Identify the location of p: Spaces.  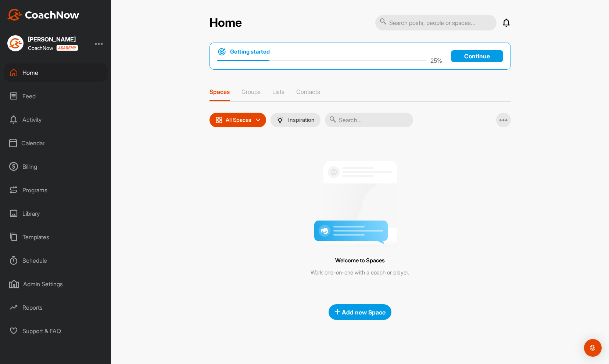
(219, 92).